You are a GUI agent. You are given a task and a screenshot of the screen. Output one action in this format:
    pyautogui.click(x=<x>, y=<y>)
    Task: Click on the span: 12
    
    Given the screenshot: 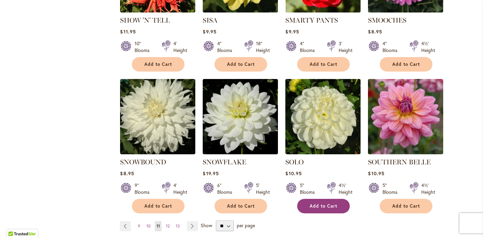 What is the action you would take?
    pyautogui.click(x=167, y=225)
    